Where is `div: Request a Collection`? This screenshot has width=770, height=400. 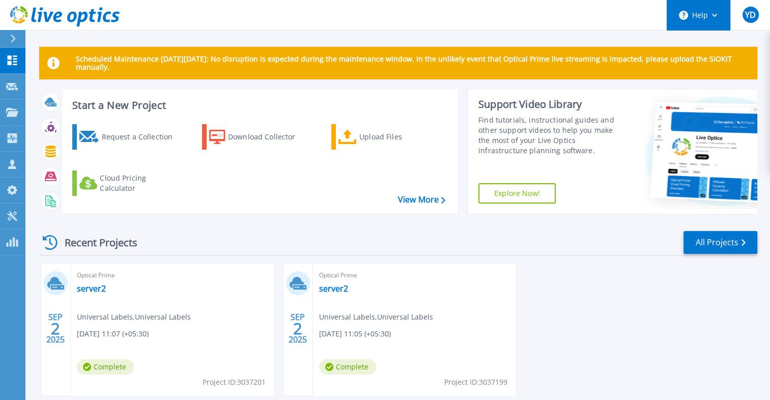 div: Request a Collection is located at coordinates (142, 137).